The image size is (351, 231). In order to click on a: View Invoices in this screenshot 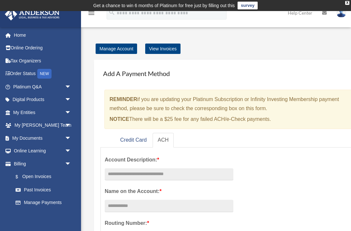, I will do `click(163, 49)`.